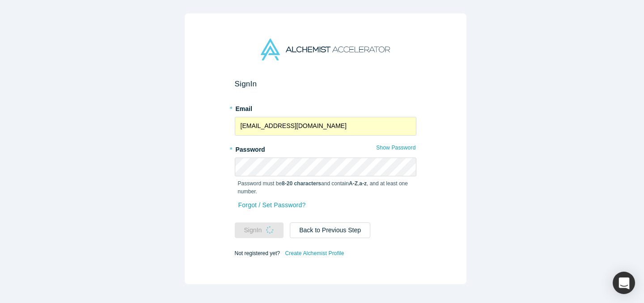  I want to click on button: Back to Previous Step, so click(330, 231).